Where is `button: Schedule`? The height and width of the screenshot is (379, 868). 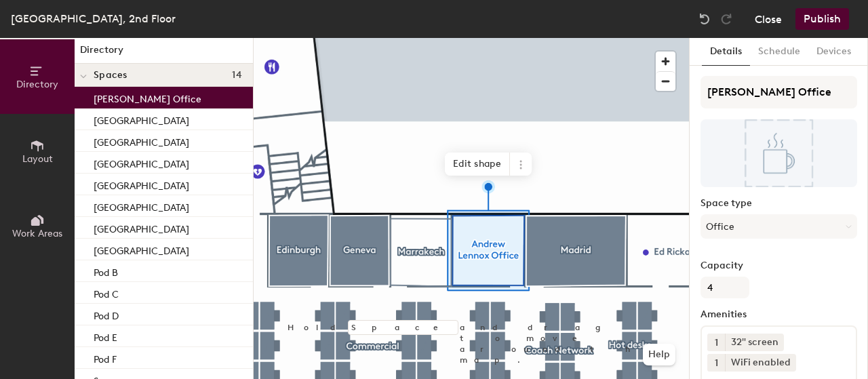
button: Schedule is located at coordinates (779, 51).